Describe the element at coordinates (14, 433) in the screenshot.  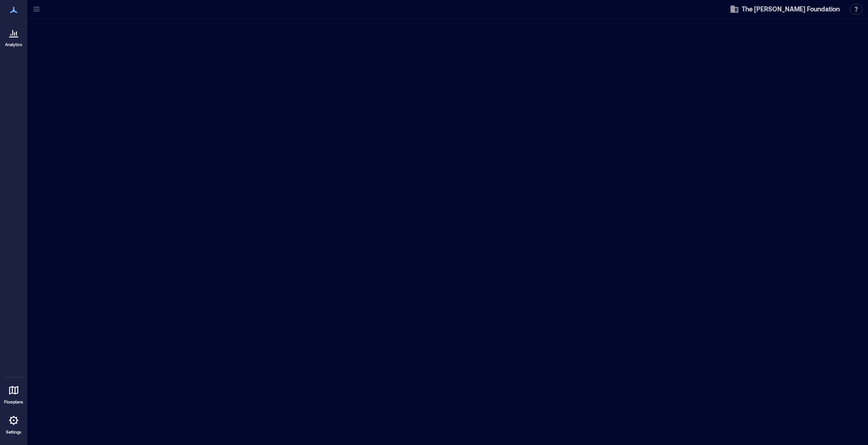
I see `p: Settings` at that location.